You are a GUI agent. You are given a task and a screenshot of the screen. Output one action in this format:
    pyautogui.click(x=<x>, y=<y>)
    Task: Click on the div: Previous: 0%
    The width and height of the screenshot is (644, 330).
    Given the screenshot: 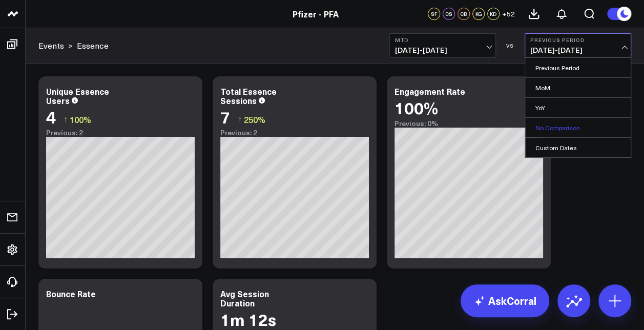 What is the action you would take?
    pyautogui.click(x=468, y=123)
    